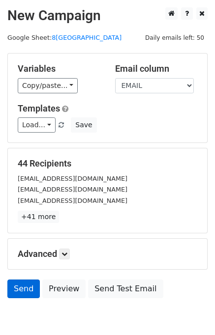 The width and height of the screenshot is (215, 335). I want to click on small: Google Sheet:, so click(64, 37).